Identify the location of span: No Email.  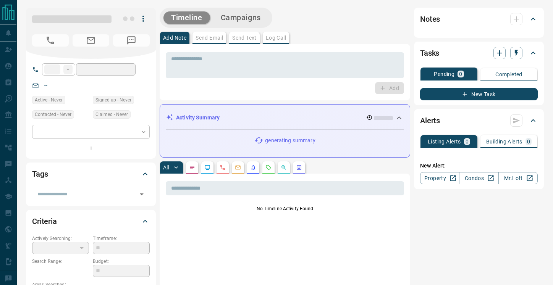
(91, 40).